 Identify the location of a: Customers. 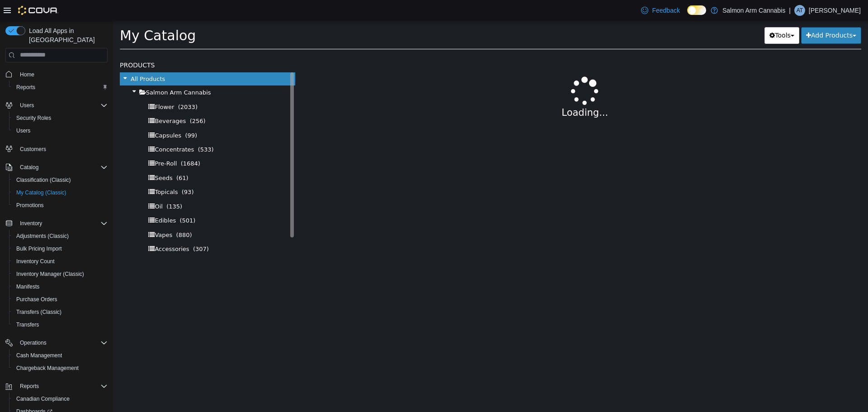
(33, 149).